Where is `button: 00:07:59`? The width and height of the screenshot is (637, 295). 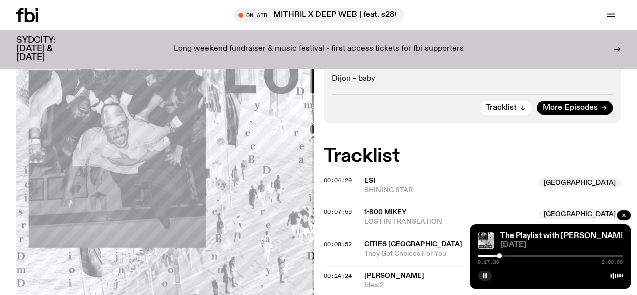
button: 00:07:59 is located at coordinates (338, 212).